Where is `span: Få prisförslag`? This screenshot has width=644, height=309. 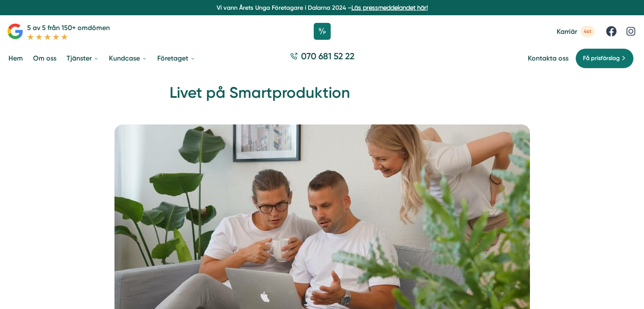 span: Få prisförslag is located at coordinates (601, 59).